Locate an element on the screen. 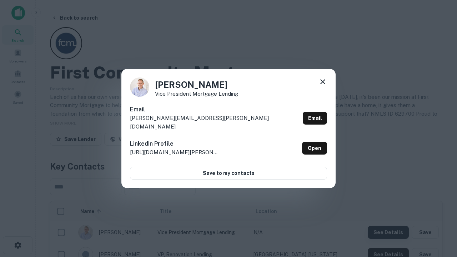 The image size is (457, 257). img: 1520878720083 is located at coordinates (140, 87).